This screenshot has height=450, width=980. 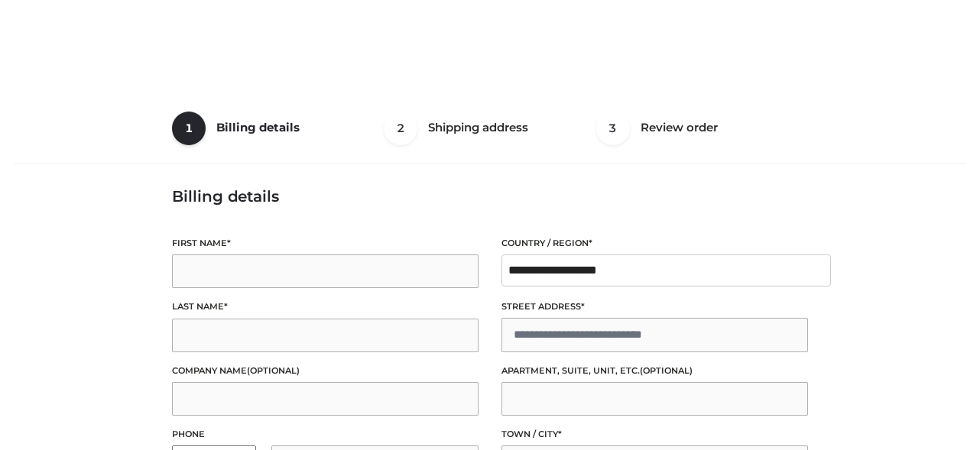 What do you see at coordinates (655, 371) in the screenshot?
I see `label: Apartment, suite, unit, etc.` at bounding box center [655, 371].